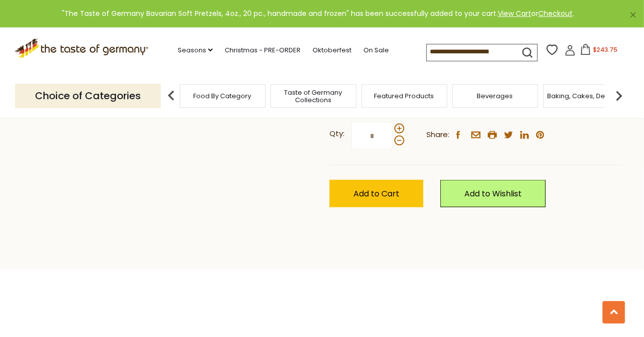  I want to click on a: On Sale, so click(376, 50).